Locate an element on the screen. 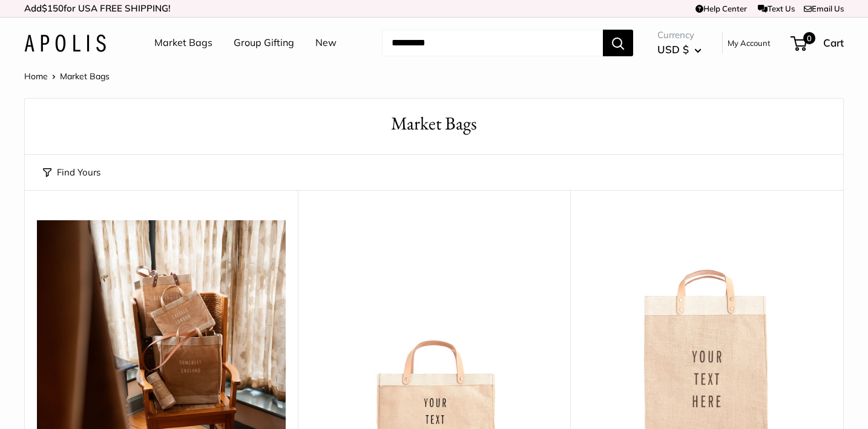 The image size is (868, 429). a: My Account is located at coordinates (748, 43).